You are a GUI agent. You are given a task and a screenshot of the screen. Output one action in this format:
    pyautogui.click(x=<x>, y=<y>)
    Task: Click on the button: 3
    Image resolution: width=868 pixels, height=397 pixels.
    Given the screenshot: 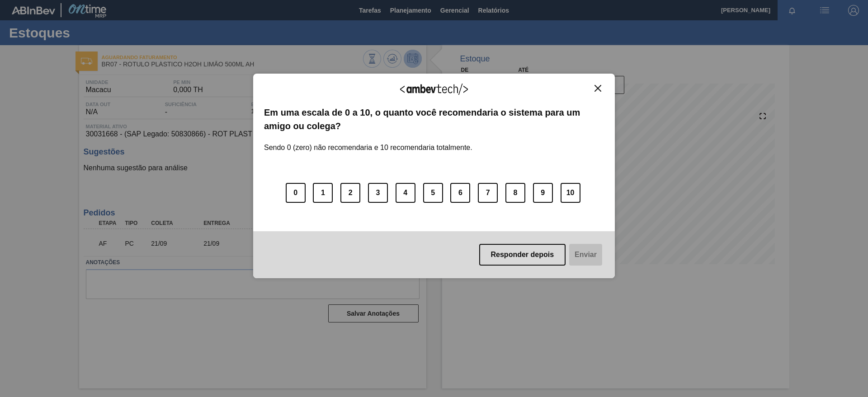 What is the action you would take?
    pyautogui.click(x=378, y=193)
    